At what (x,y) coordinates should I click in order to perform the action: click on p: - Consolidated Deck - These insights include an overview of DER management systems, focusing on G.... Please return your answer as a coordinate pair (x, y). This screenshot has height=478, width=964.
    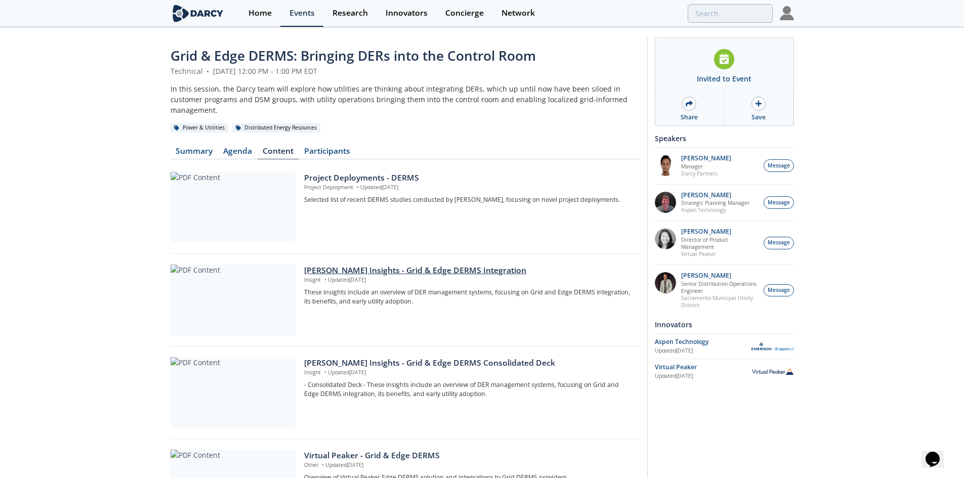
    Looking at the image, I should click on (468, 390).